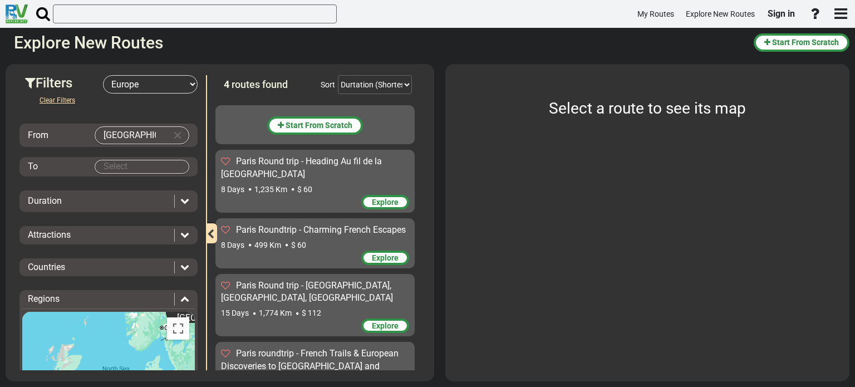 This screenshot has height=387, width=855. Describe the element at coordinates (109, 299) in the screenshot. I see `div: Regions` at that location.